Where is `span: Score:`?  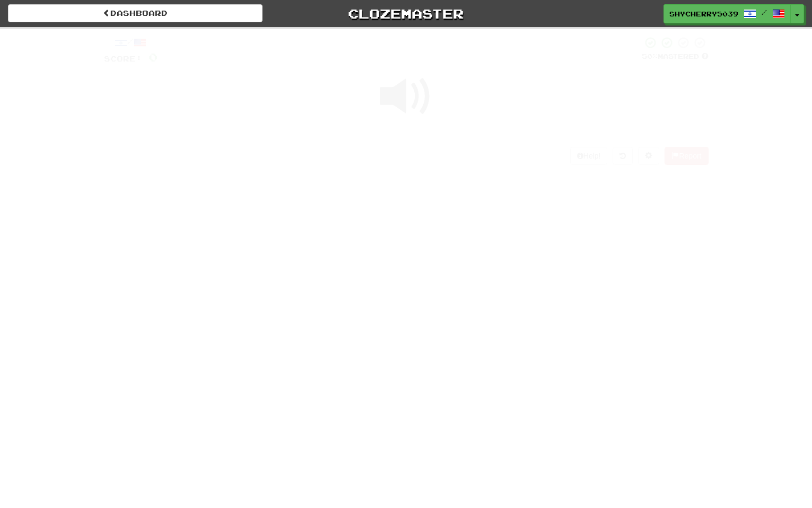 span: Score: is located at coordinates (123, 58).